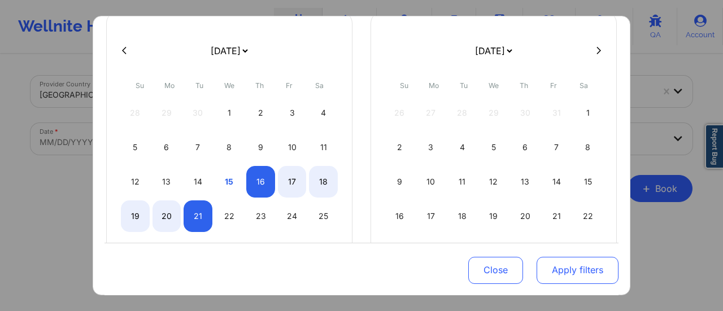  What do you see at coordinates (292, 251) in the screenshot?
I see `div: Fri Oct 31 2025` at bounding box center [292, 251].